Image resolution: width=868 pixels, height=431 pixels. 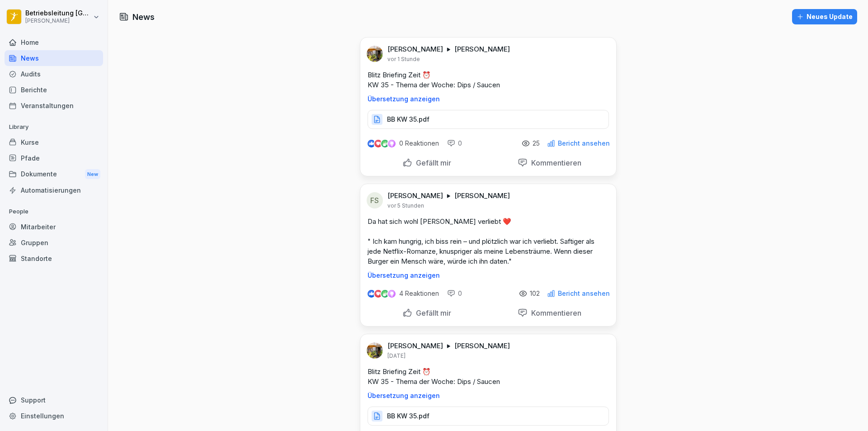 I want to click on div: Mitarbeiter, so click(x=54, y=226).